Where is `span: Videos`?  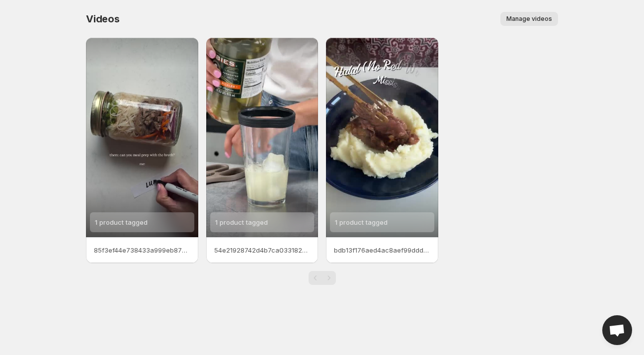 span: Videos is located at coordinates (103, 19).